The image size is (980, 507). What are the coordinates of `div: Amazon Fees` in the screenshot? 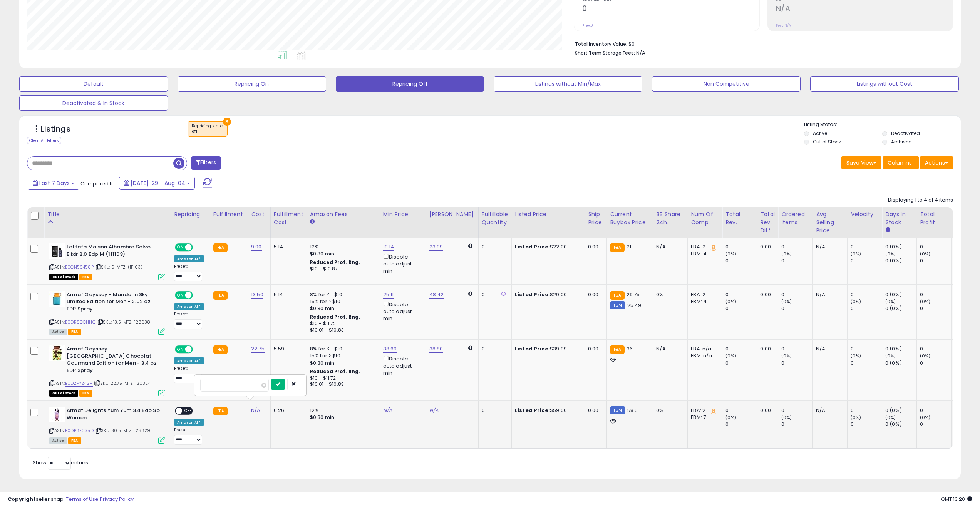 It's located at (343, 214).